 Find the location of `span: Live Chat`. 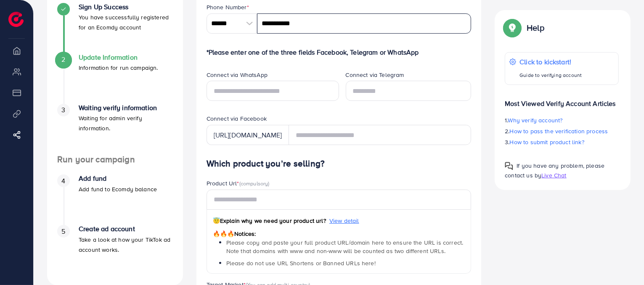

span: Live Chat is located at coordinates (554, 175).